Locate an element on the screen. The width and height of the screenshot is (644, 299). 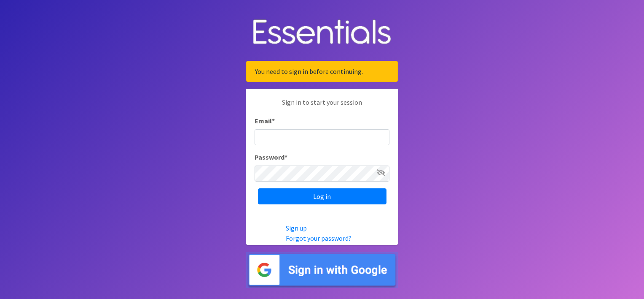
input: Log in is located at coordinates (322, 196).